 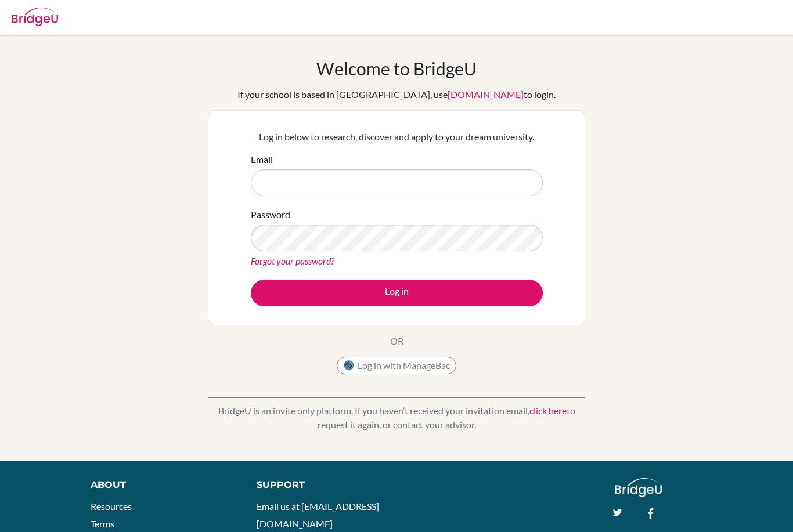 I want to click on h1: Welcome to BridgeU, so click(x=396, y=69).